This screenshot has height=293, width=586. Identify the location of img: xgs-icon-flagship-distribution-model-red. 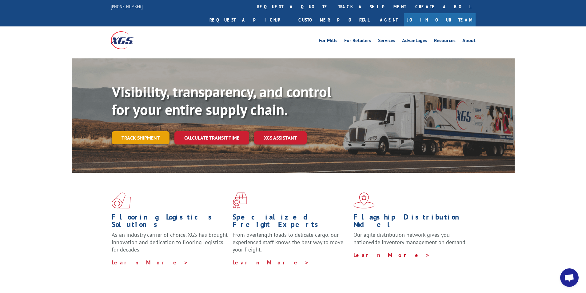
(364, 201).